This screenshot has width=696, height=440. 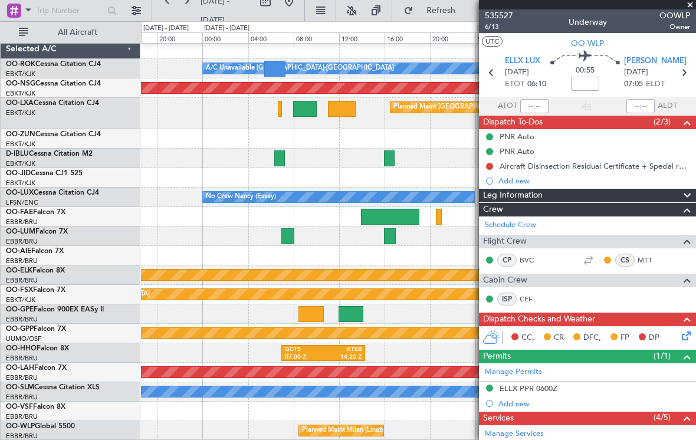 What do you see at coordinates (49, 154) in the screenshot?
I see `a: D-IBLUCessna Citation M2` at bounding box center [49, 154].